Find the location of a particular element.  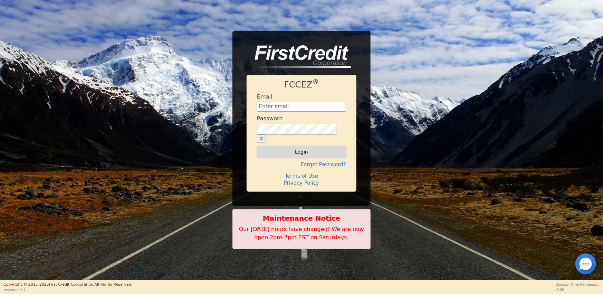

button: Login is located at coordinates (302, 152).